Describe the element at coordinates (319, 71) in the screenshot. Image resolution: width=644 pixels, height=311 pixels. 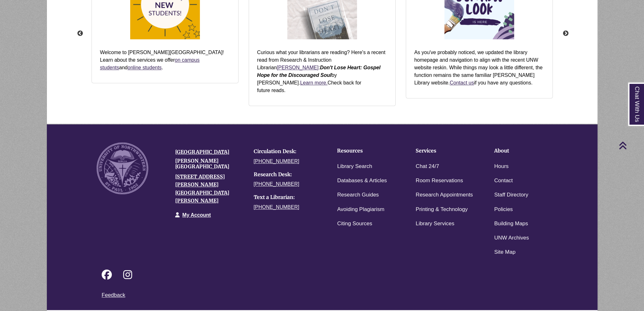
I see `strong: Don't Lose Heart: Gospel Hope for the Discouraged Soul` at that location.